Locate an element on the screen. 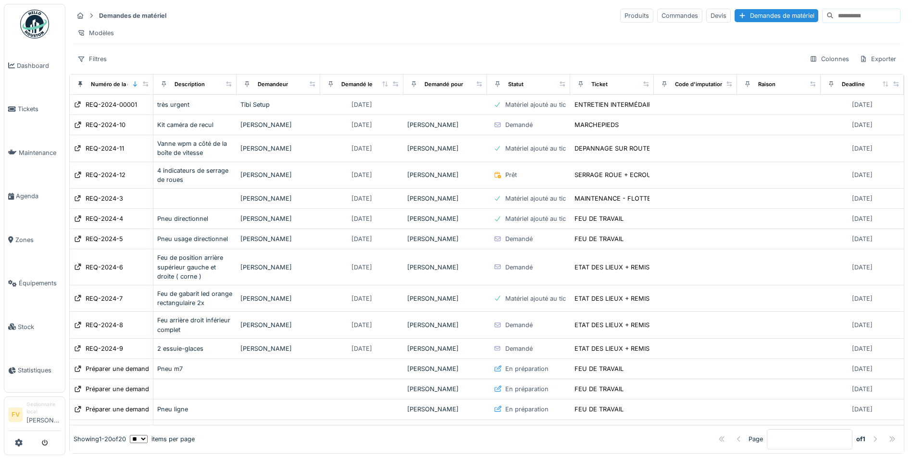  div: Filtres is located at coordinates (92, 59).